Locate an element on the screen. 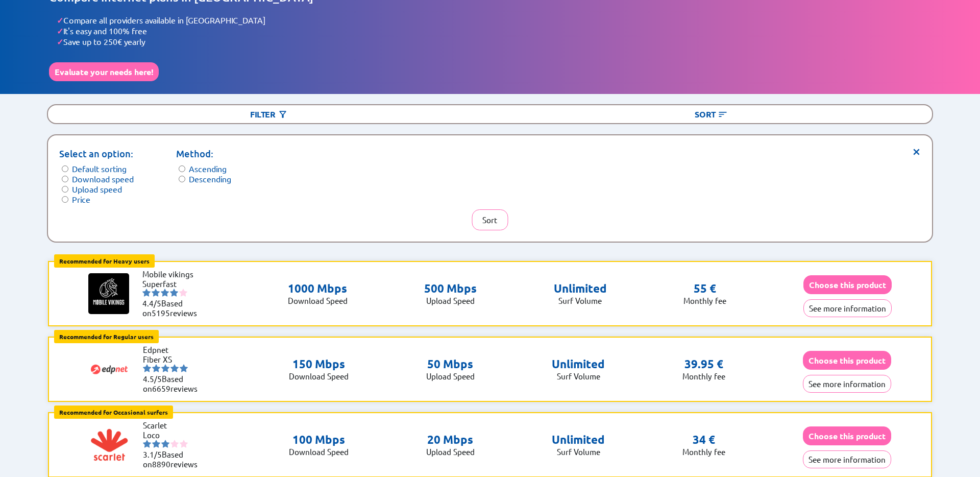  li: Superfast is located at coordinates (173, 283).